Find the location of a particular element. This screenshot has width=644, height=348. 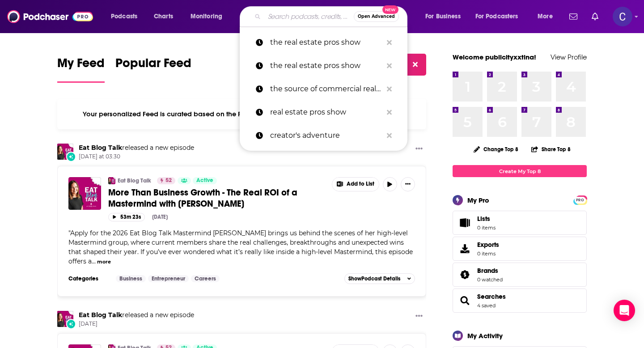

a: Charts is located at coordinates (163, 17).